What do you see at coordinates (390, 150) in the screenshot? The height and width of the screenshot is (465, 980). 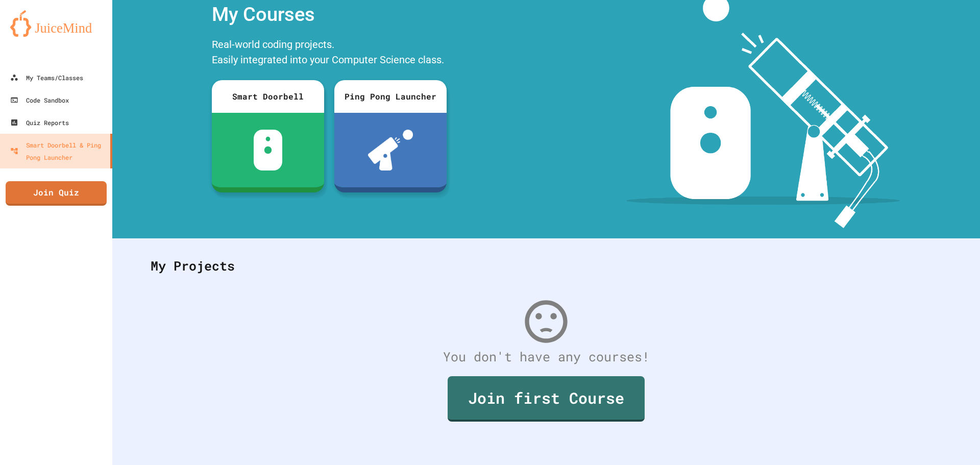 I see `img: ppl-with-ball.png` at bounding box center [390, 150].